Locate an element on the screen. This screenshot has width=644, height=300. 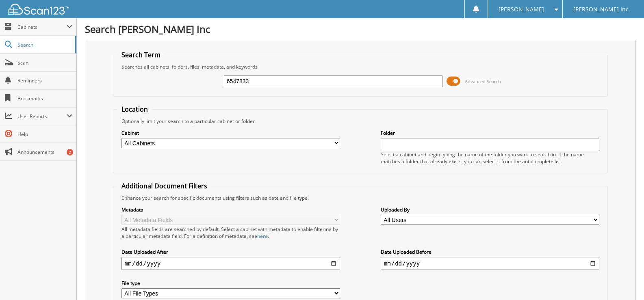
a: here is located at coordinates (262, 236).